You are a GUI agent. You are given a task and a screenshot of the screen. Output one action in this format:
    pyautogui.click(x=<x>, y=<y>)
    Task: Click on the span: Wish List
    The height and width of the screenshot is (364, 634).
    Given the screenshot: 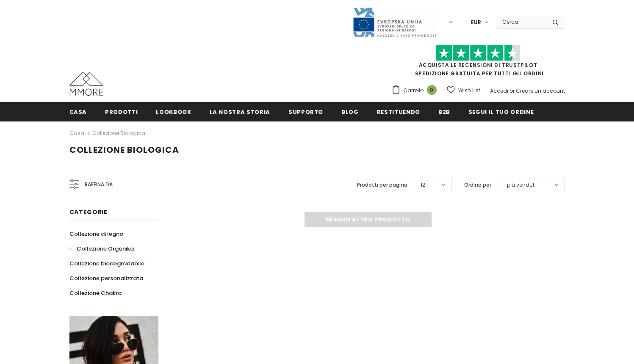 What is the action you would take?
    pyautogui.click(x=470, y=90)
    